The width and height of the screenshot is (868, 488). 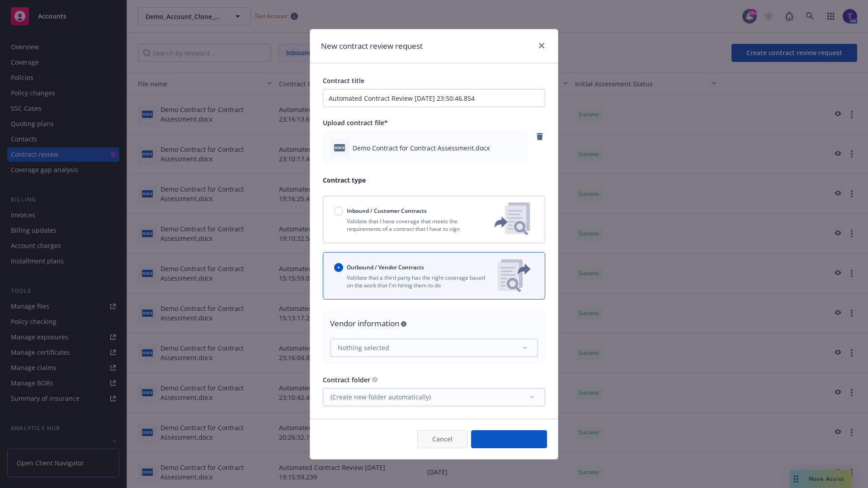 I want to click on span: Nothing selected, so click(x=363, y=348).